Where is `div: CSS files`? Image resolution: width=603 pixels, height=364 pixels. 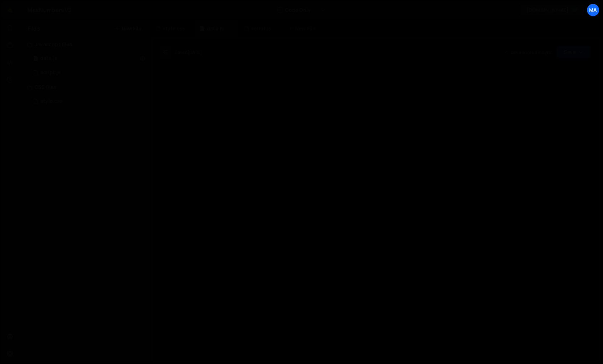 div: CSS files is located at coordinates (84, 87).